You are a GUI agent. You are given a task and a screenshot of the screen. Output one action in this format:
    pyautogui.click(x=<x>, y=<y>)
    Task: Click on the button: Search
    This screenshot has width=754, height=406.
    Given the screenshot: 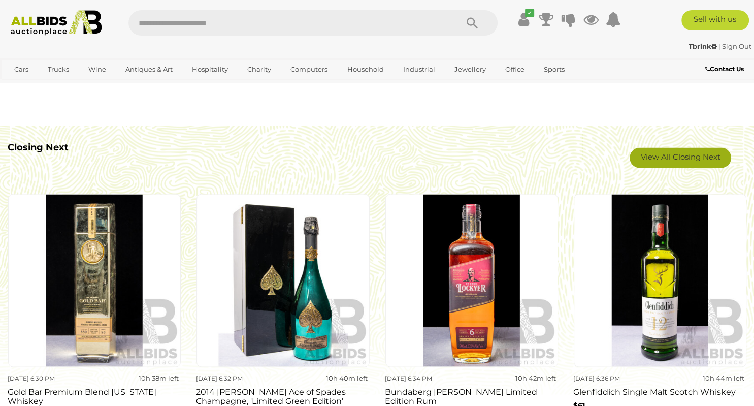 What is the action you would take?
    pyautogui.click(x=472, y=23)
    